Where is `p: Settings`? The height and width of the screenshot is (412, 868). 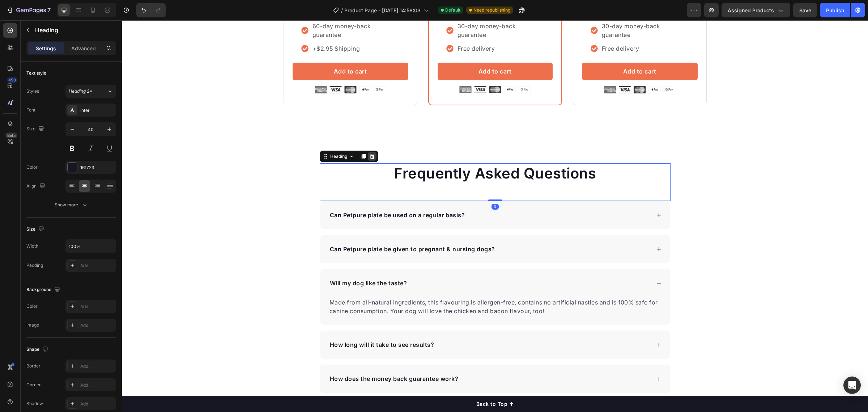 p: Settings is located at coordinates (46, 48).